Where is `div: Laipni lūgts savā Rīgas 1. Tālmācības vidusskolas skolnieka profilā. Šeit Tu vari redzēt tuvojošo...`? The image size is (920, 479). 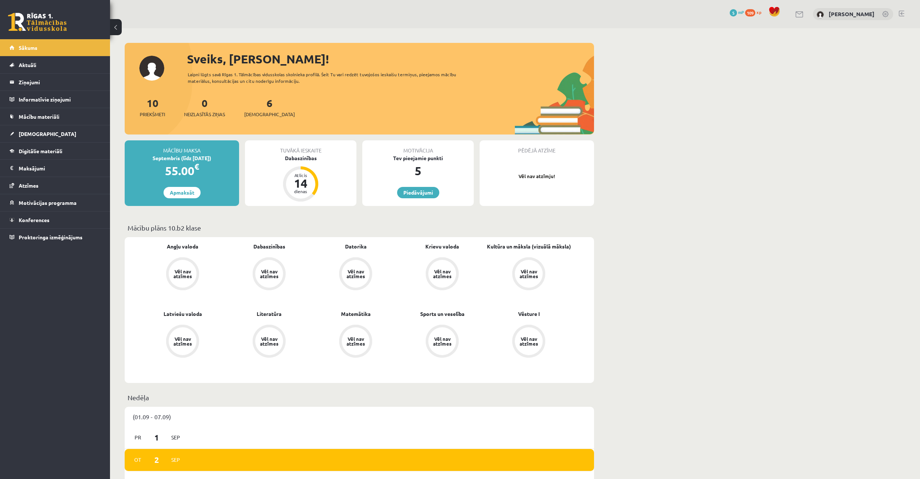
div: Laipni lūgts savā Rīgas 1. Tālmācības vidusskolas skolnieka profilā. Šeit Tu vari redzēt tuvojošo... is located at coordinates (329, 78).